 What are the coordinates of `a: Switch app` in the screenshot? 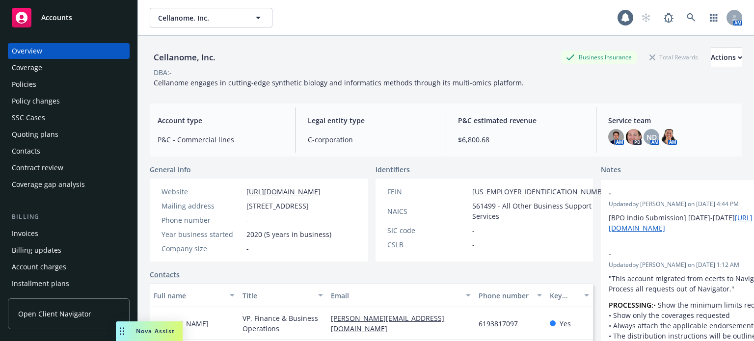 It's located at (713, 18).